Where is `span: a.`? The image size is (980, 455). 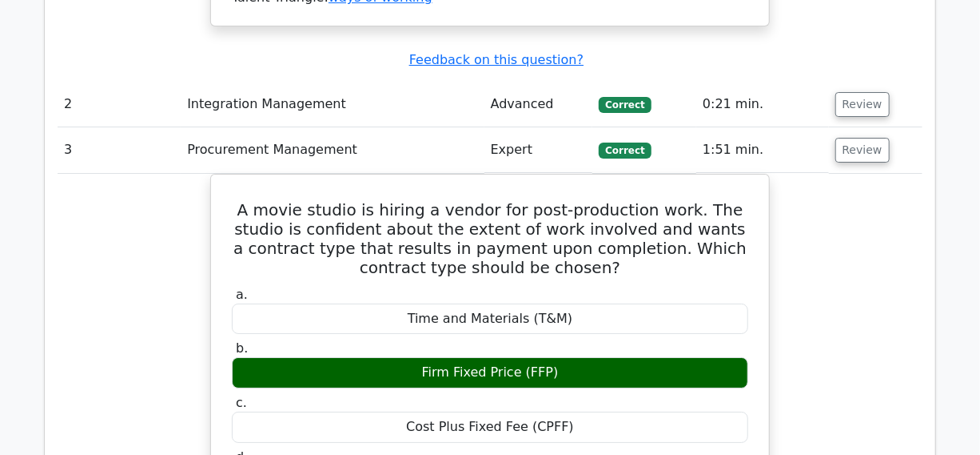 span: a. is located at coordinates (242, 294).